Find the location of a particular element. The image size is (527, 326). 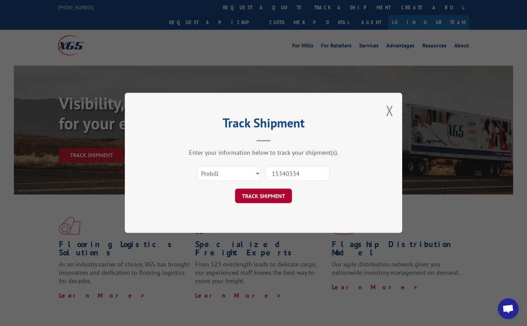

input: Number(s) is located at coordinates (298, 174).